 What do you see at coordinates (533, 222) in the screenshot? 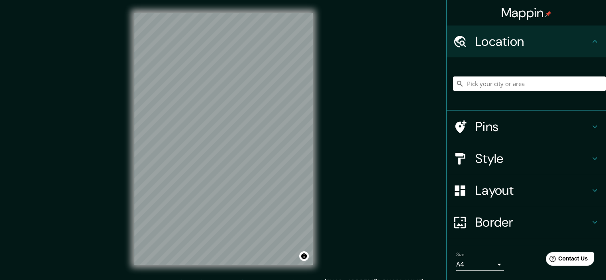
I see `h4: Border` at bounding box center [533, 222].